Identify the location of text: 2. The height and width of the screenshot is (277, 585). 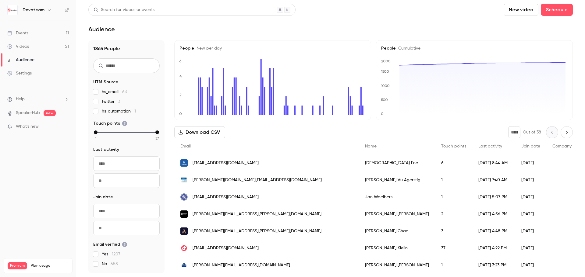
(180, 95).